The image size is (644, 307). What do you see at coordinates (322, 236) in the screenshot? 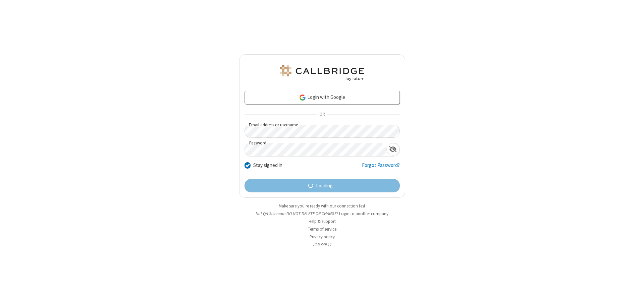
I see `a: Privacy policy` at bounding box center [322, 236].